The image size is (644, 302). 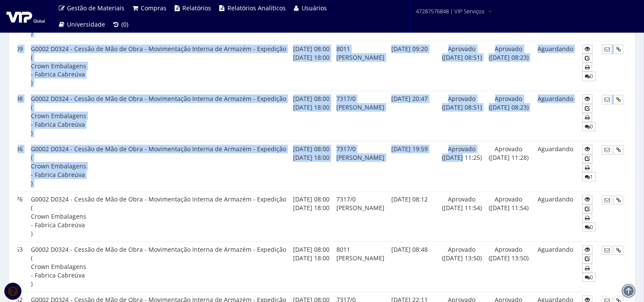 What do you see at coordinates (26, 16) in the screenshot?
I see `img: logo` at bounding box center [26, 16].